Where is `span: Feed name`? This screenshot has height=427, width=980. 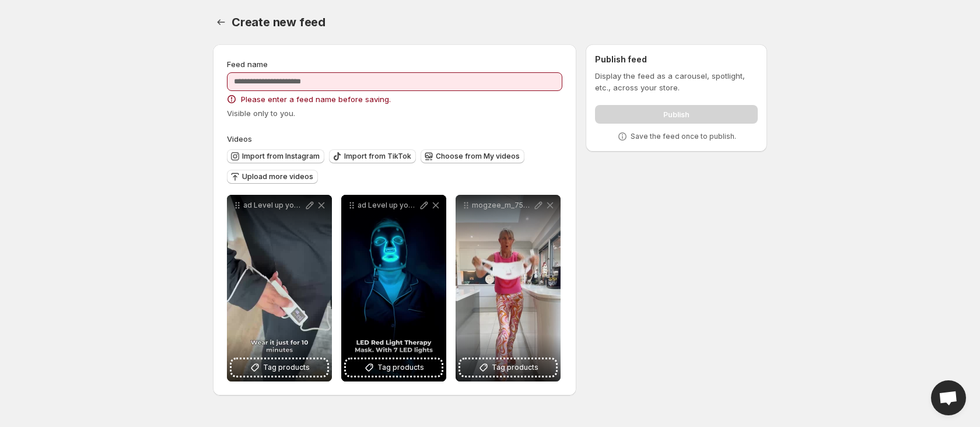
span: Feed name is located at coordinates (247, 64).